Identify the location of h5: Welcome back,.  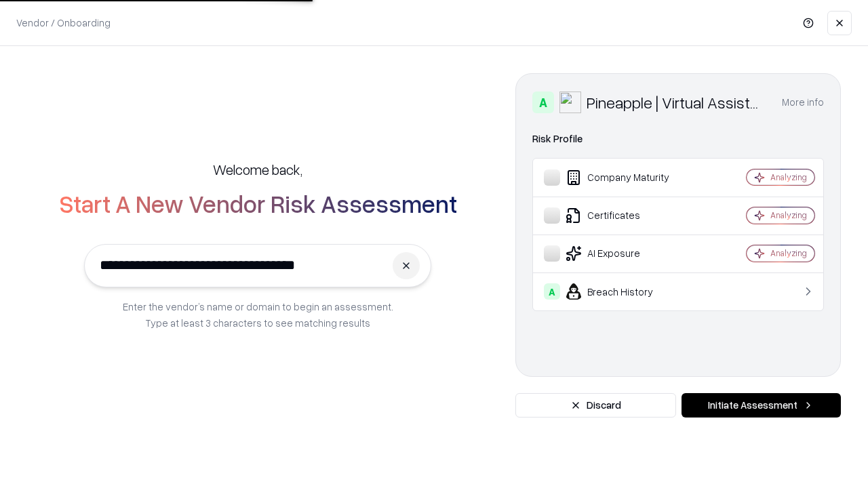
(258, 170).